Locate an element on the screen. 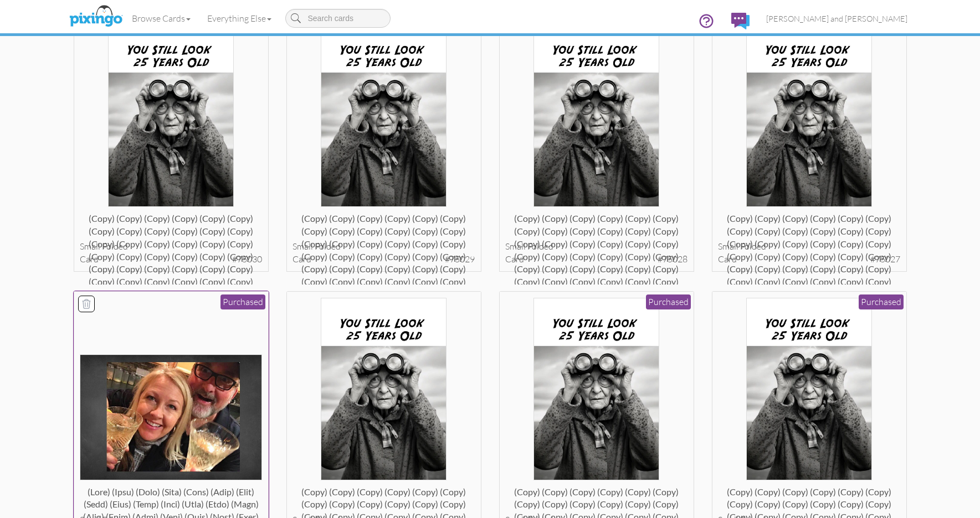 This screenshot has height=518, width=980. img: comments.svg is located at coordinates (740, 21).